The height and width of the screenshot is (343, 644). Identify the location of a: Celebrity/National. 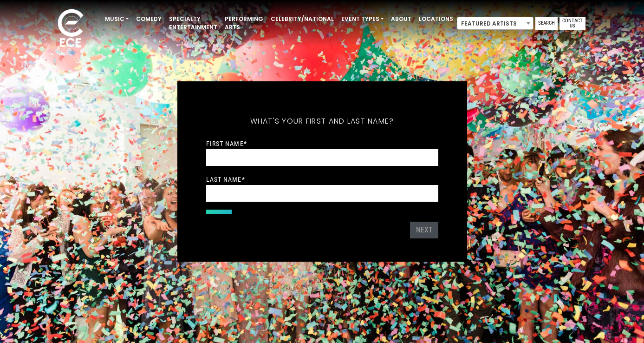
(302, 19).